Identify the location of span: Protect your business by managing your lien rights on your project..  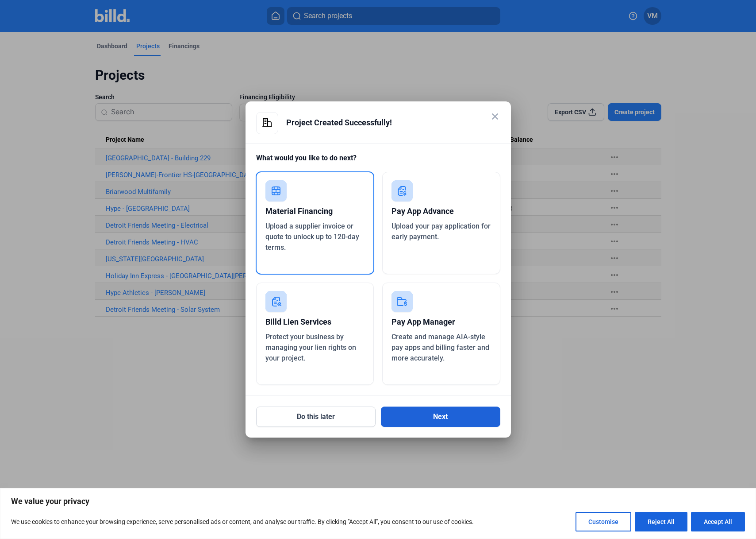
(311, 347).